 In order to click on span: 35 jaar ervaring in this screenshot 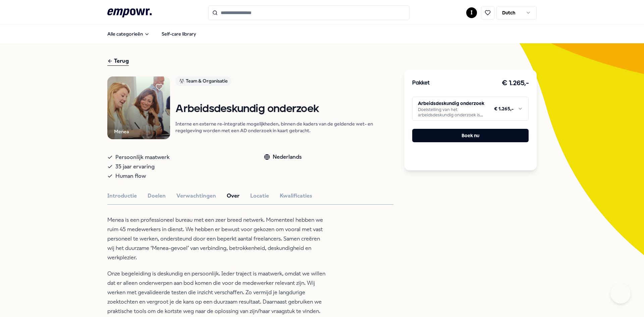, I will do `click(135, 167)`.